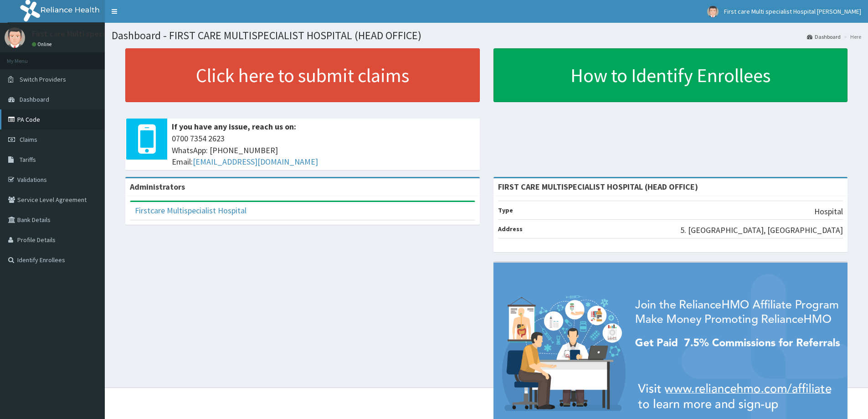  Describe the element at coordinates (34, 100) in the screenshot. I see `span: Dashboard` at that location.